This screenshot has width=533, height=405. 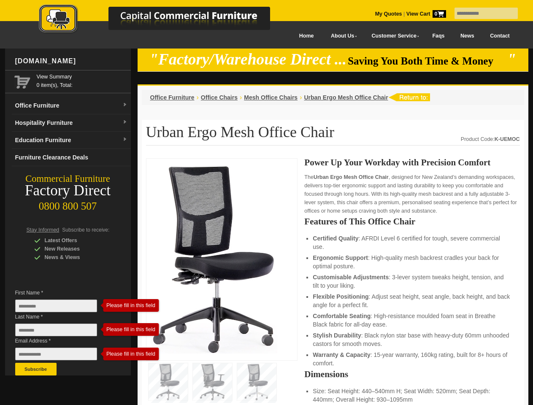 I want to click on li: : AFRDI Level 6 certified for tough, severe commercial use., so click(x=412, y=243).